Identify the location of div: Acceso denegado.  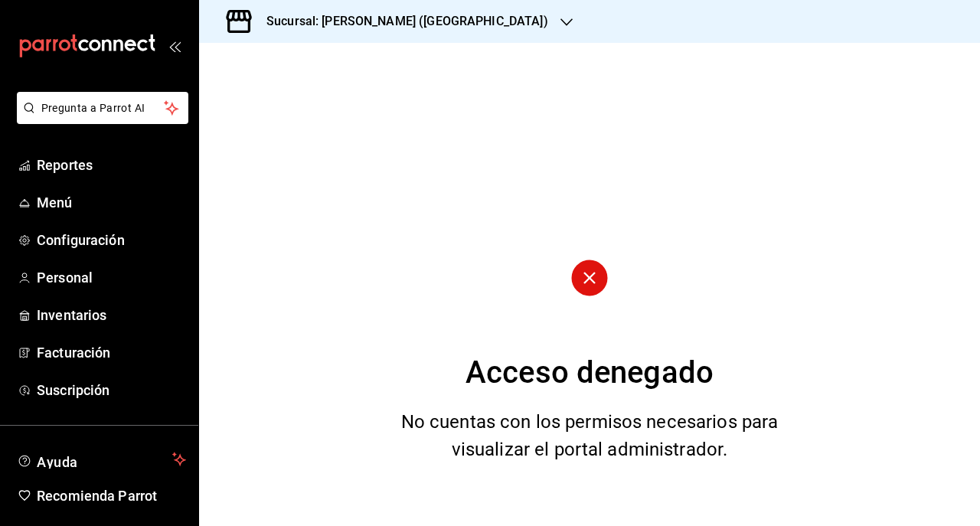
(589, 373).